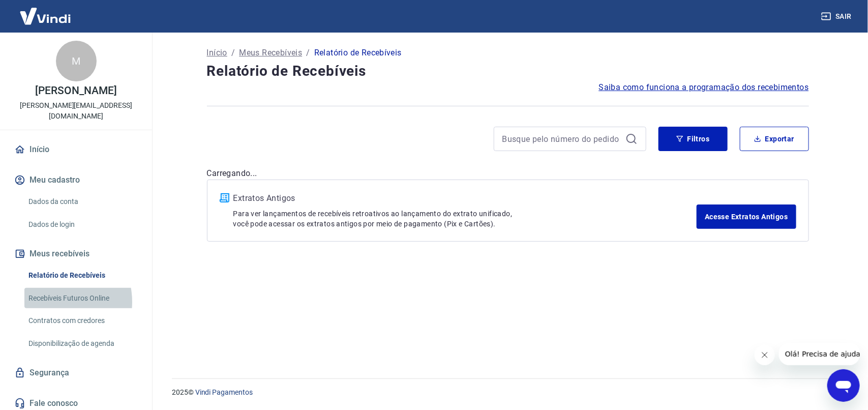 The height and width of the screenshot is (410, 868). Describe the element at coordinates (693, 139) in the screenshot. I see `button: Filtros` at that location.